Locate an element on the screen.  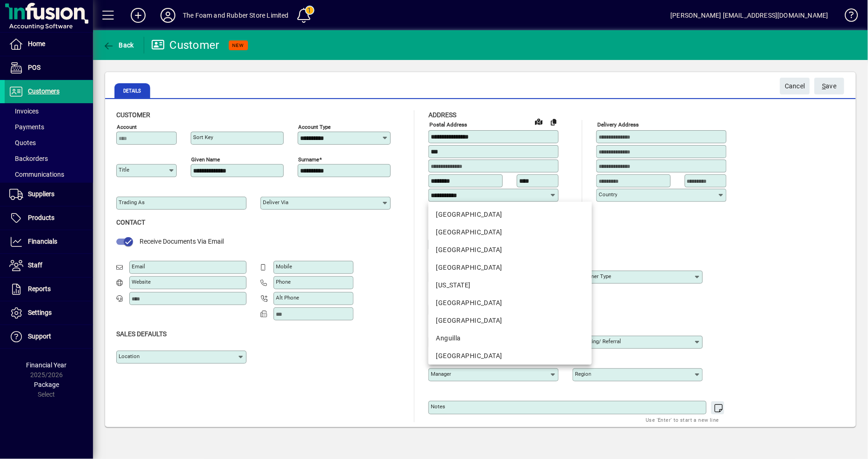
mat-label: Account is located at coordinates (127, 127).